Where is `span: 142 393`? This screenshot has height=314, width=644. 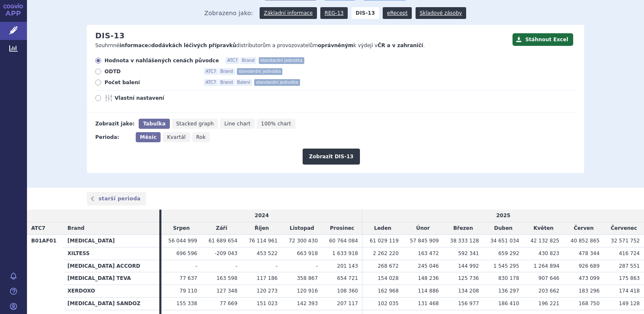 span: 142 393 is located at coordinates (307, 304).